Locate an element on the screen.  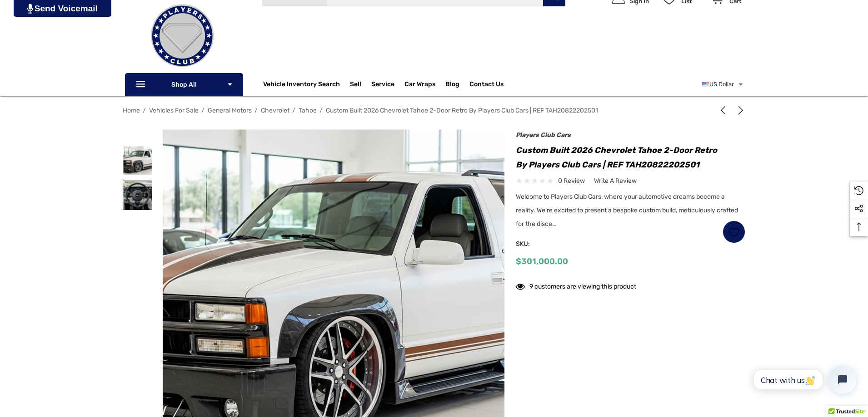
h1: Custom Built 2026 Chevrolet Tahoe 2-Door Retro by Players Club Cars | REF TAH20822202501 is located at coordinates (631, 157).